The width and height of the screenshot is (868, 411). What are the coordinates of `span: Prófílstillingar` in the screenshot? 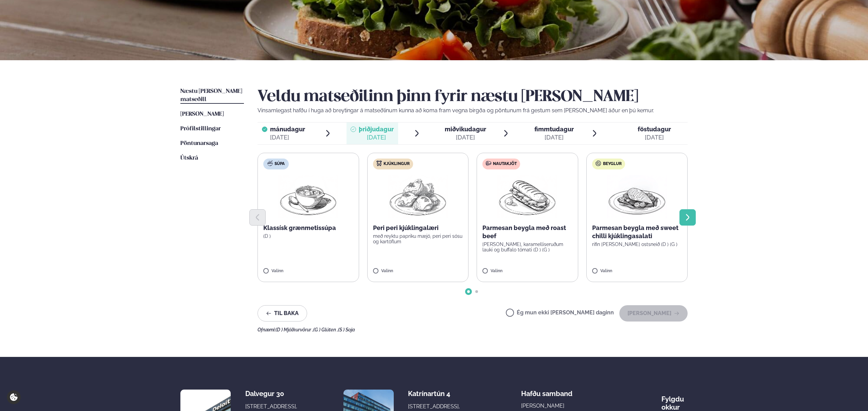 It's located at (201, 128).